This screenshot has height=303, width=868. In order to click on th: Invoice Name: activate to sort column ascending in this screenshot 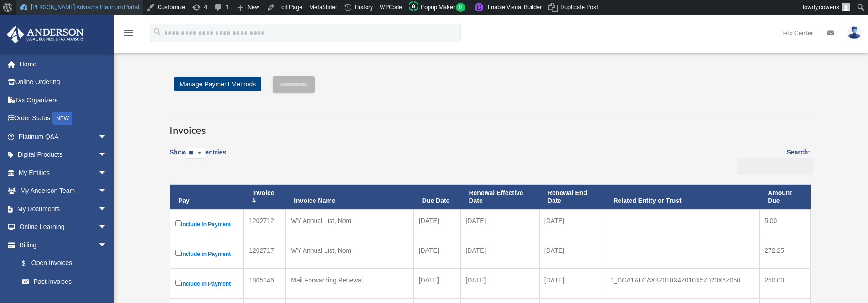, I will do `click(350, 197)`.